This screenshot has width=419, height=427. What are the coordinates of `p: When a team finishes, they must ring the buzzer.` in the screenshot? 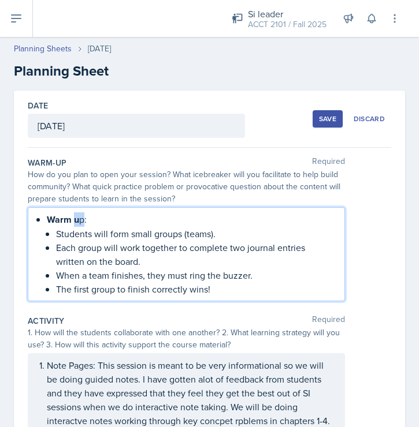 It's located at (195, 275).